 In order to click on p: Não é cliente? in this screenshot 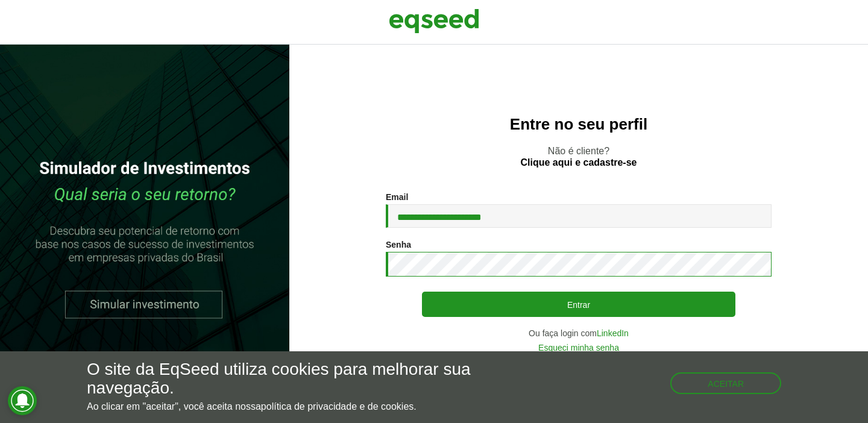, I will do `click(579, 156)`.